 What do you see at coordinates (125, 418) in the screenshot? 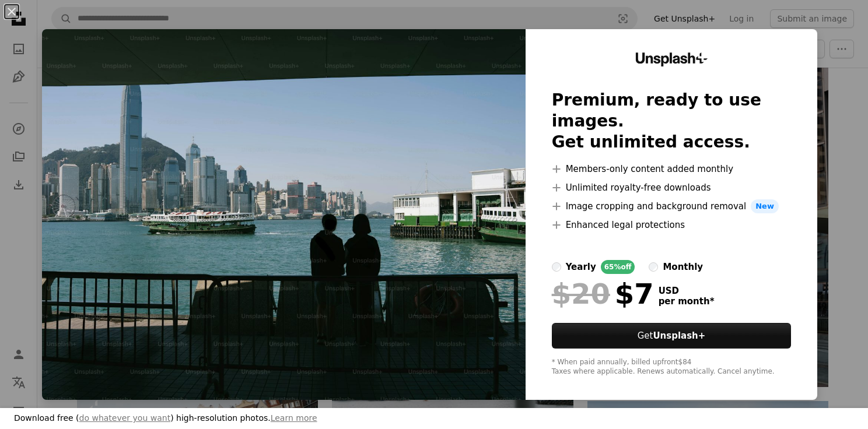
I see `a: do whatever you want` at bounding box center [125, 418].